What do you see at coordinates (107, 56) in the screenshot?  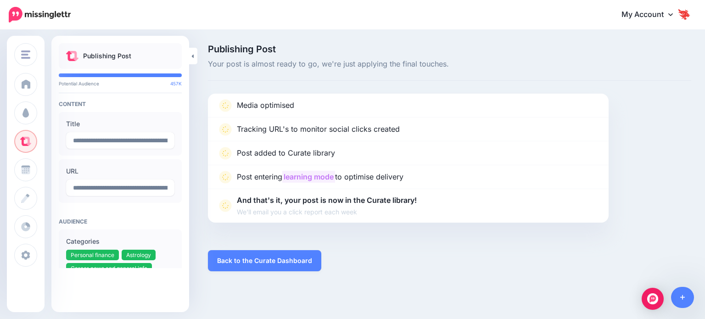 I see `p: Publishing Post` at bounding box center [107, 56].